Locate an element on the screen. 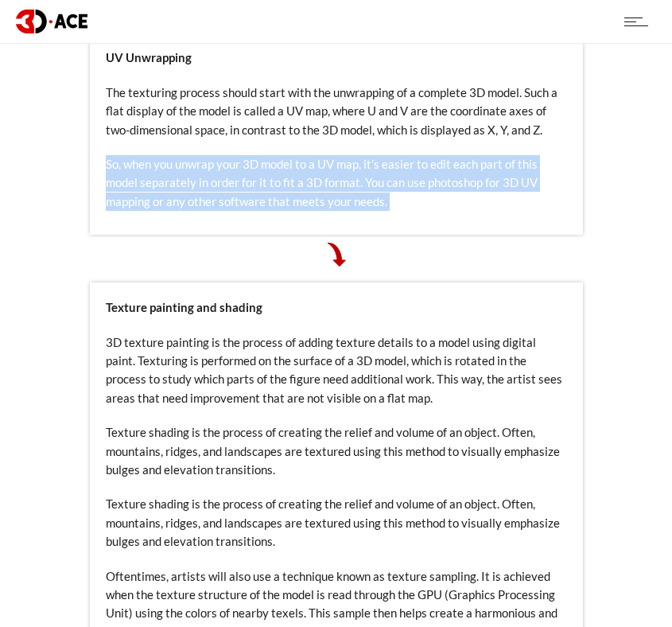 This screenshot has height=627, width=672. strong: Texture painting and shading is located at coordinates (184, 307).